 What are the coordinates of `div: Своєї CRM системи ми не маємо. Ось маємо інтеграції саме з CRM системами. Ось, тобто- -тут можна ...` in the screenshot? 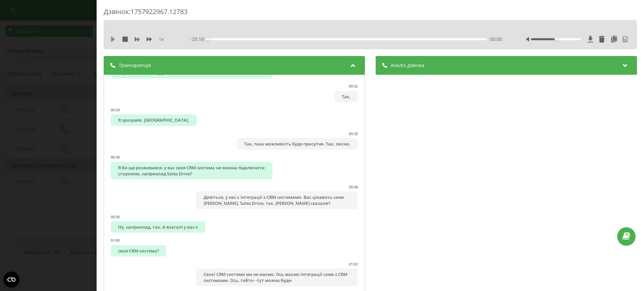 It's located at (277, 277).